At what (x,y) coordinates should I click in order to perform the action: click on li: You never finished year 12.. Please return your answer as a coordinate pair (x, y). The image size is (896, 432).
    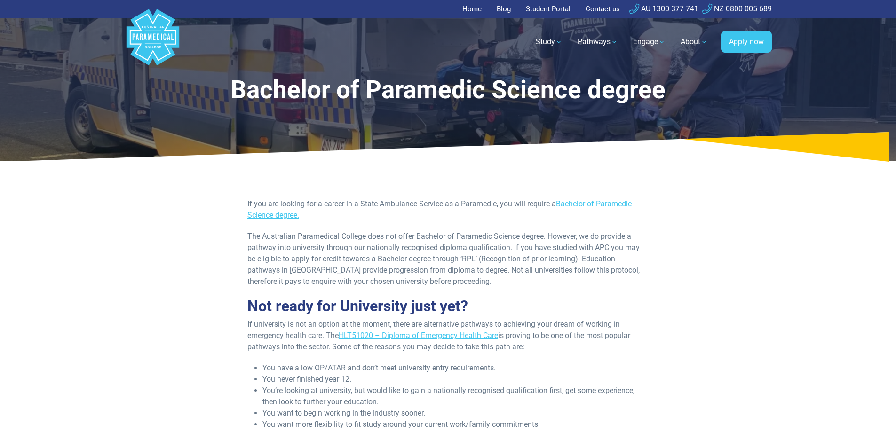
    Looking at the image, I should click on (455, 380).